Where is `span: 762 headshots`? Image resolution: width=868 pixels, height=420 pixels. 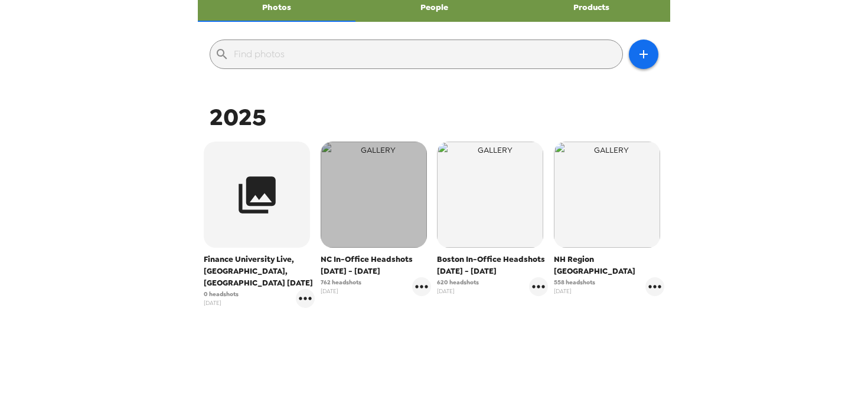 span: 762 headshots is located at coordinates (341, 282).